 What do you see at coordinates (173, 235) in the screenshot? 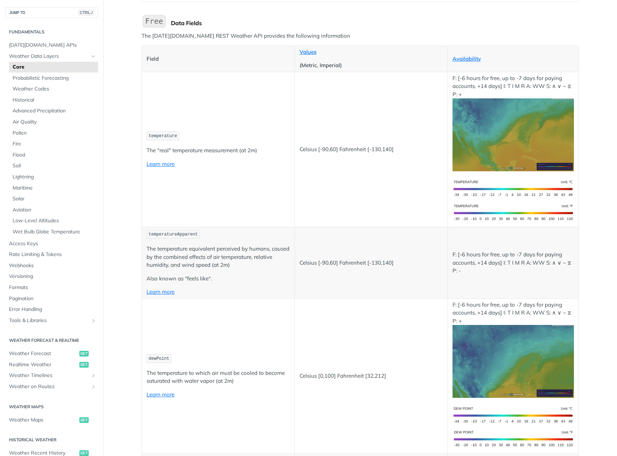
I see `span: temperatureApparent` at bounding box center [173, 235].